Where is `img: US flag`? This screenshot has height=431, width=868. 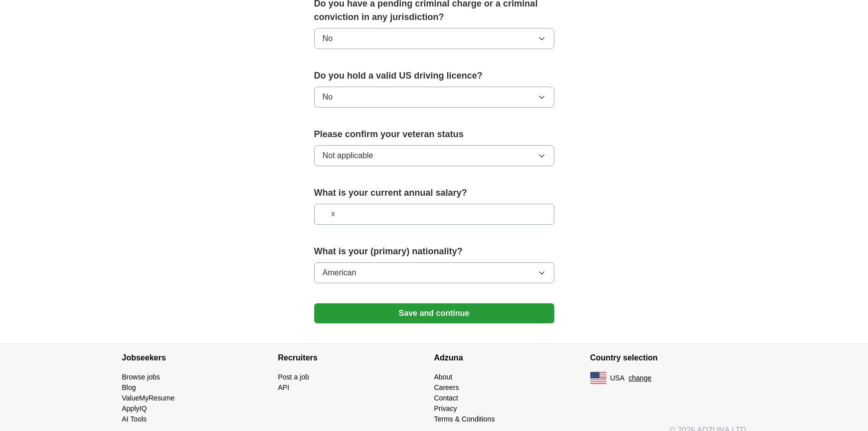
img: US flag is located at coordinates (598, 378).